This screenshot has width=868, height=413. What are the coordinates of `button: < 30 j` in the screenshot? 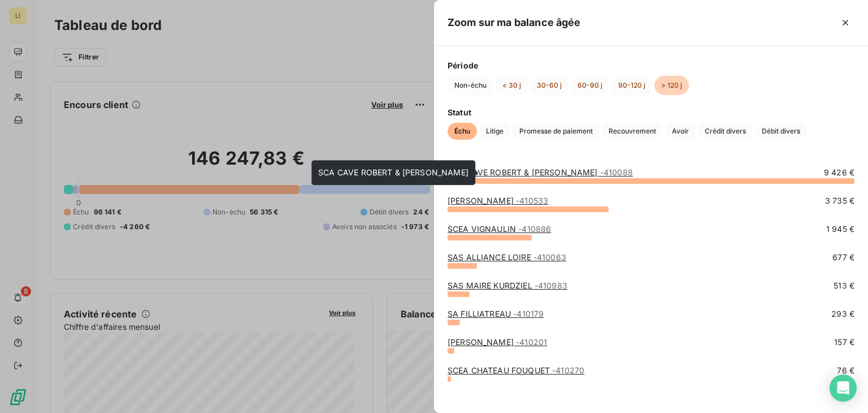 It's located at (511, 85).